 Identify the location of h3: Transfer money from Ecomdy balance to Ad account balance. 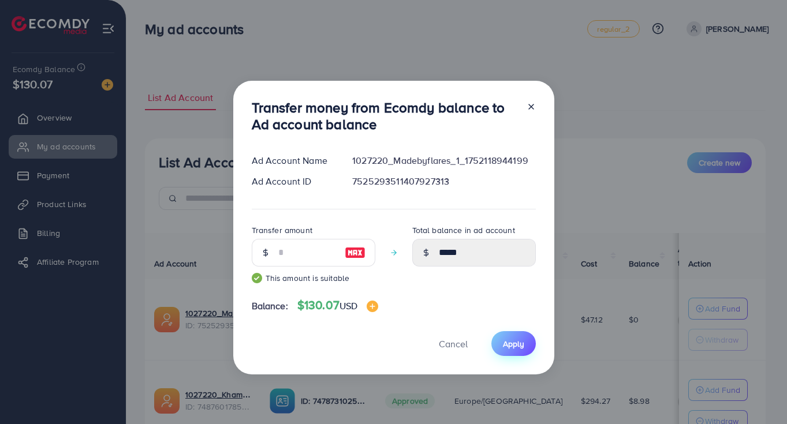
(384, 116).